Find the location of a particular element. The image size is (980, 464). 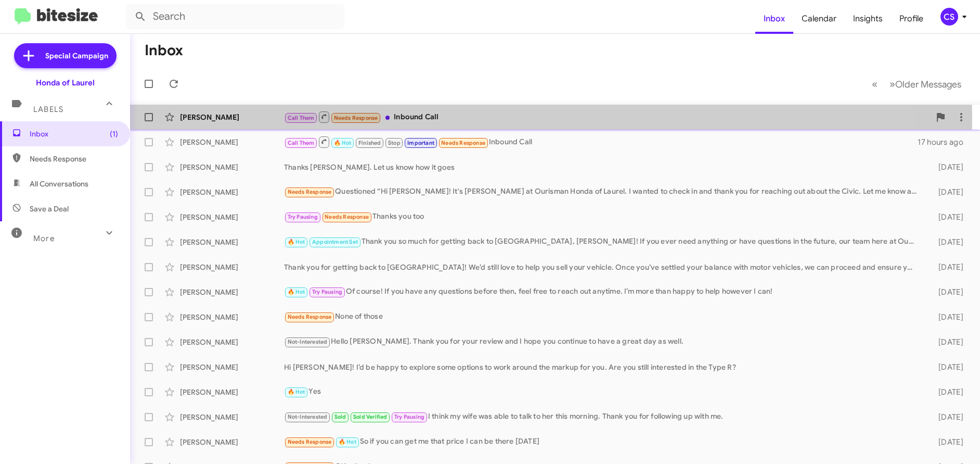

div: 17 hours ago is located at coordinates (945, 142).